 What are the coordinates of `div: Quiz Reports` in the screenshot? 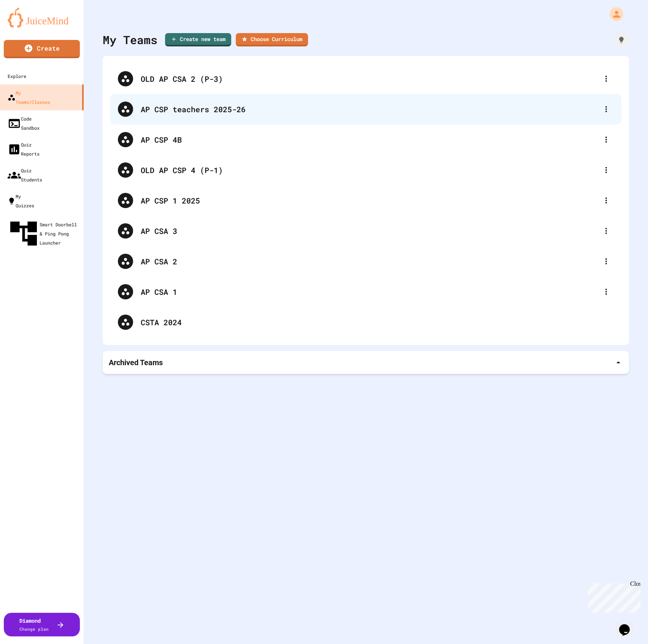 It's located at (23, 149).